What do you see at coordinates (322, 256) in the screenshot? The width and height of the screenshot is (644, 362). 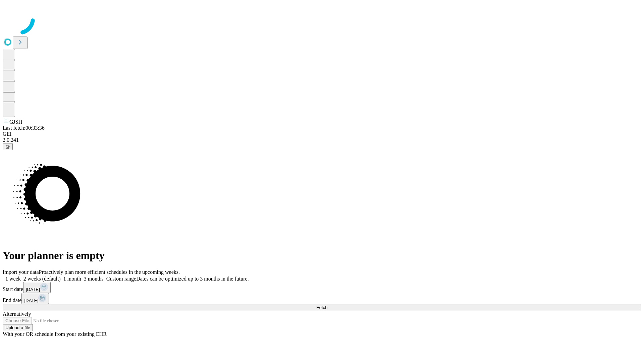 I see `h1: Your planner is empty` at bounding box center [322, 256].